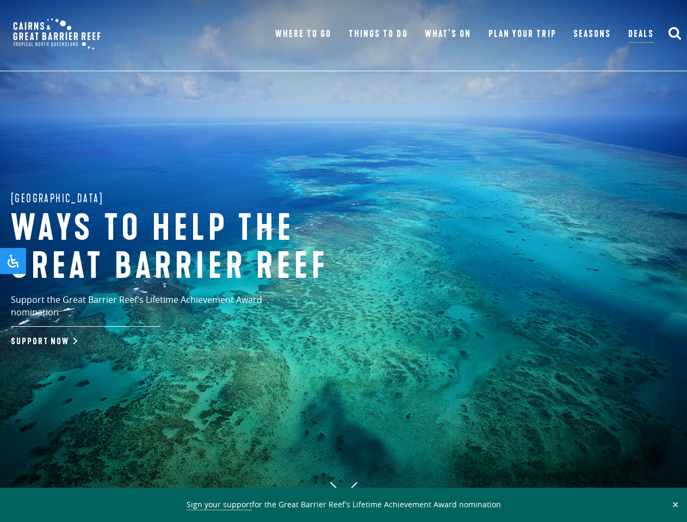 This screenshot has width=687, height=522. I want to click on svg: Open Accessibility Panel, so click(13, 261).